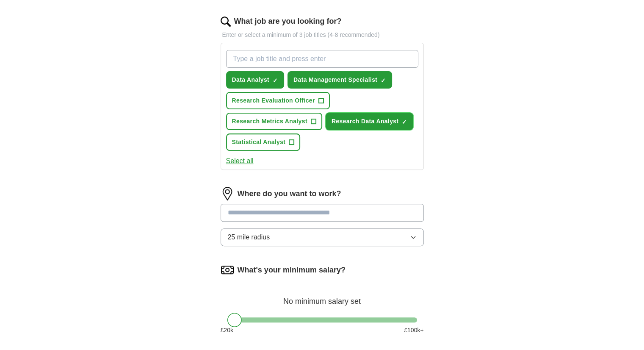 This screenshot has height=350, width=644. I want to click on button: Data Management Specialist✓, so click(340, 80).